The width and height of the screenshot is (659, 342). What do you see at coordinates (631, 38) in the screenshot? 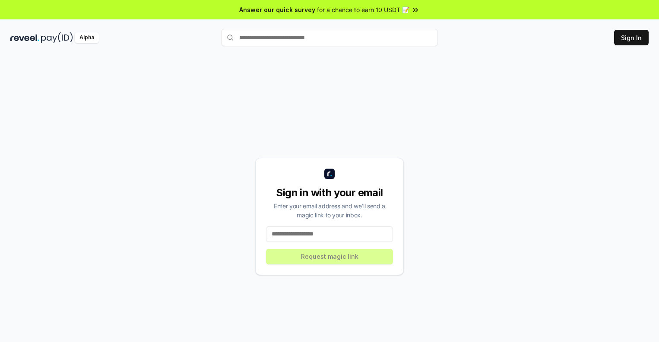
I see `button: Sign In` at bounding box center [631, 38].